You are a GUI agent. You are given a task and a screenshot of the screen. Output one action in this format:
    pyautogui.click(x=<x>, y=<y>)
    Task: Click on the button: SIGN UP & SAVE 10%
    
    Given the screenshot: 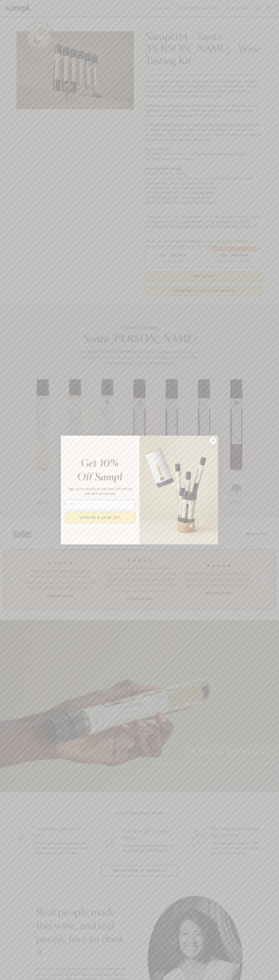 What is the action you would take?
    pyautogui.click(x=100, y=518)
    